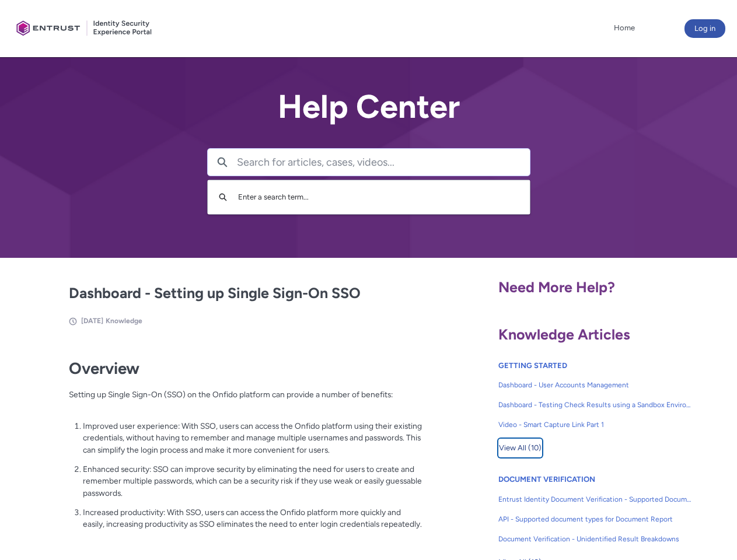 Image resolution: width=737 pixels, height=560 pixels. I want to click on input: Search for articles, cases, videos..., so click(384, 162).